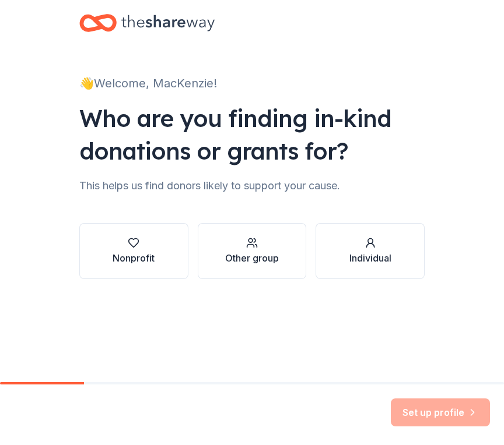 This screenshot has width=504, height=445. What do you see at coordinates (252, 251) in the screenshot?
I see `button: Other group` at bounding box center [252, 251].